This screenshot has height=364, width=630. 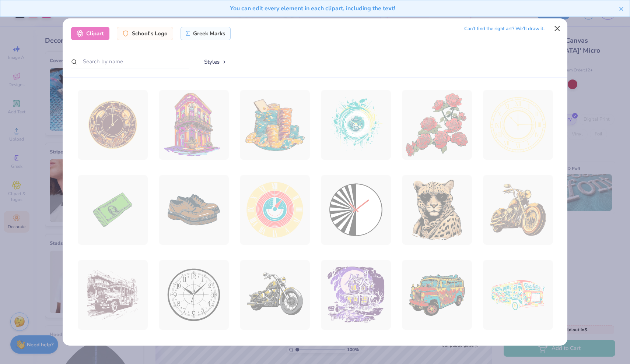 What do you see at coordinates (504, 29) in the screenshot?
I see `div: Can’t find the right art? We’ll draw it.` at bounding box center [504, 29].